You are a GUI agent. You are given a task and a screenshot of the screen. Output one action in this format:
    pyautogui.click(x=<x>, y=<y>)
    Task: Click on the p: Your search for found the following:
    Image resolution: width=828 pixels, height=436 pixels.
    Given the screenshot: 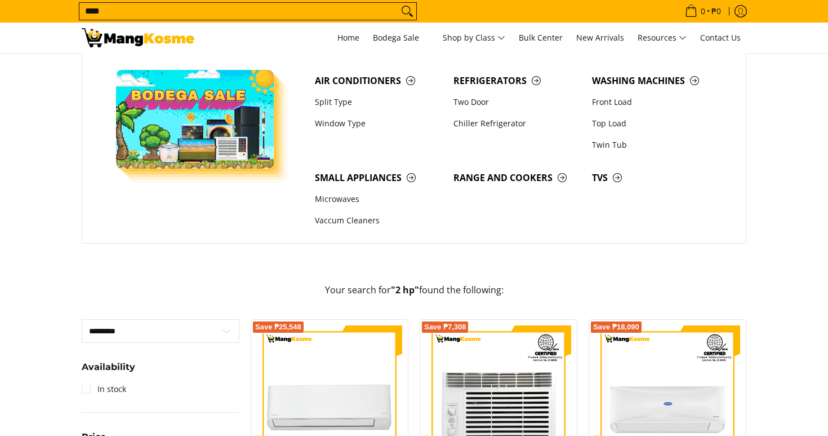 What is the action you would take?
    pyautogui.click(x=414, y=295)
    